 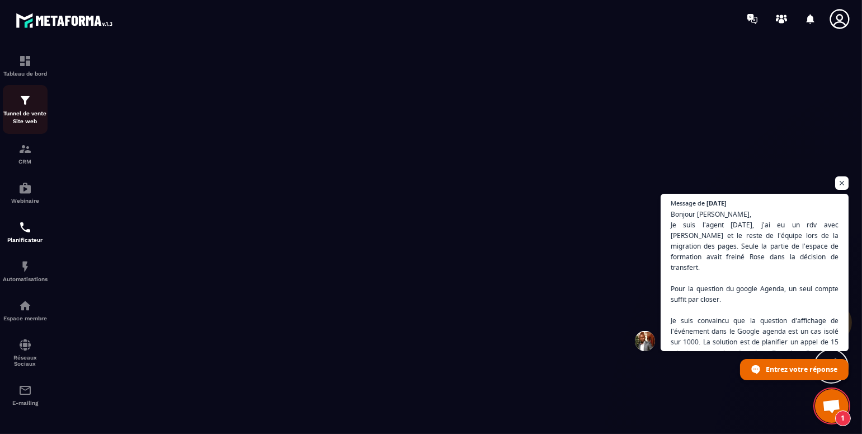 I want to click on p: CRM, so click(x=25, y=161).